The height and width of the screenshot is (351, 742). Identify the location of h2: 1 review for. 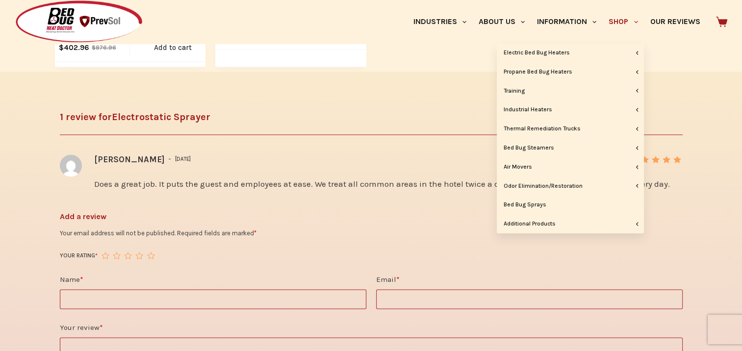
(371, 117).